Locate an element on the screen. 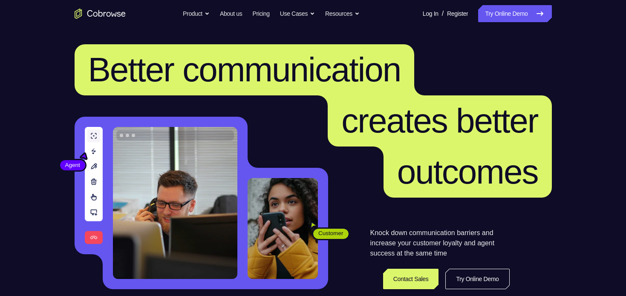  button: Product is located at coordinates (196, 14).